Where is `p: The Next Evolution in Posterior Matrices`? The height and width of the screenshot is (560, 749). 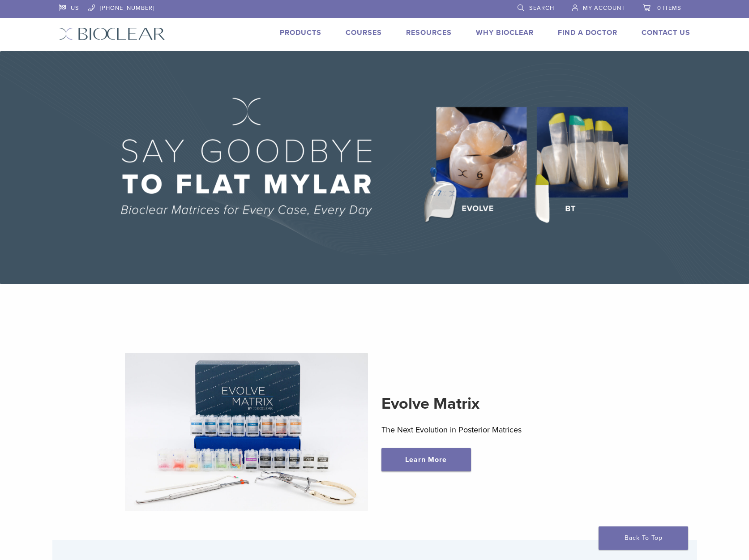
p: The Next Evolution in Posterior Matrices is located at coordinates (503, 430).